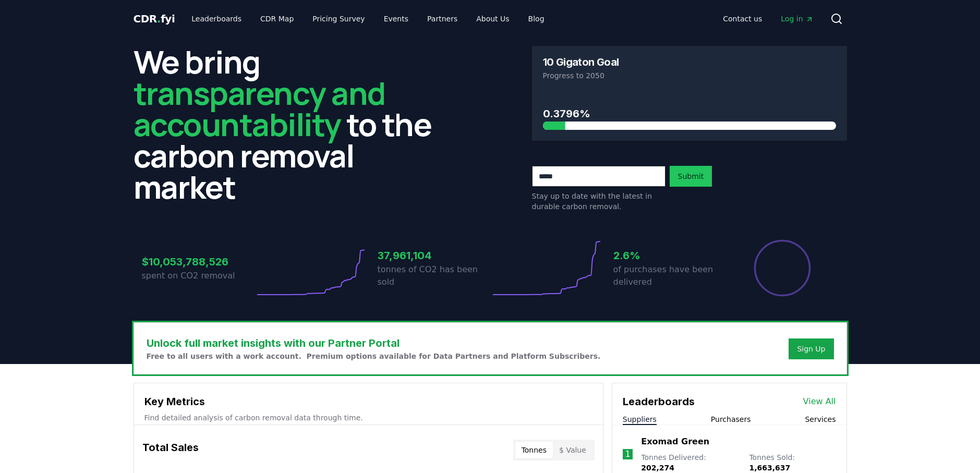 Image resolution: width=980 pixels, height=473 pixels. I want to click on a: Events, so click(396, 19).